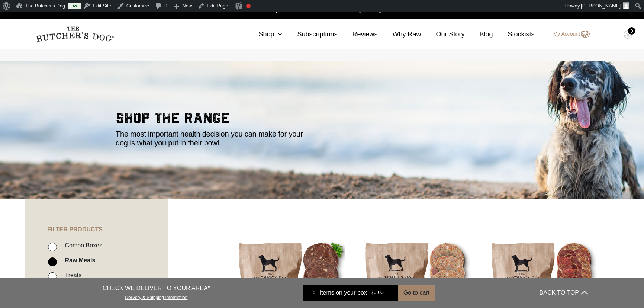 The height and width of the screenshot is (308, 644). Describe the element at coordinates (156, 296) in the screenshot. I see `a: Delivery & Shipping Information` at that location.